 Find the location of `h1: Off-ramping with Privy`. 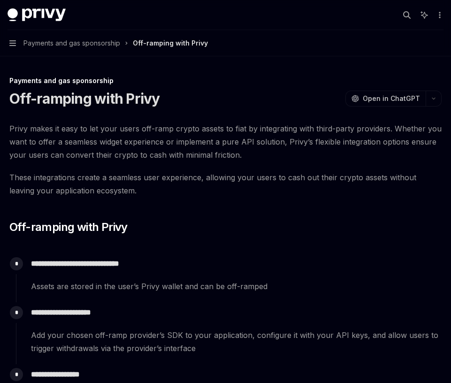

h1: Off-ramping with Privy is located at coordinates (84, 99).